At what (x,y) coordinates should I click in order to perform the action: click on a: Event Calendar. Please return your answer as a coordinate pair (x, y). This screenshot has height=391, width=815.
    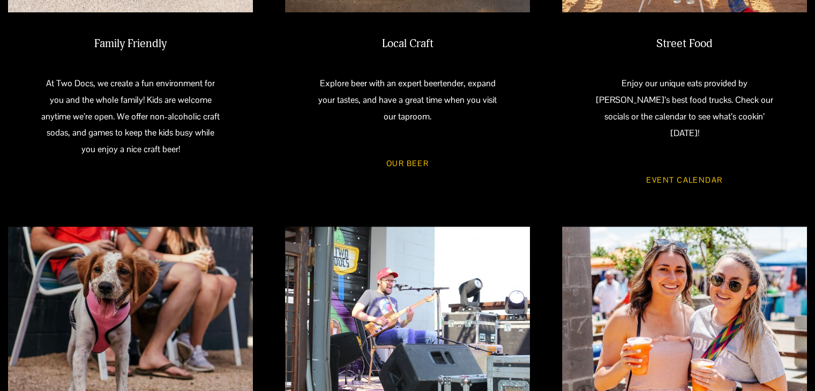
    Looking at the image, I should click on (684, 180).